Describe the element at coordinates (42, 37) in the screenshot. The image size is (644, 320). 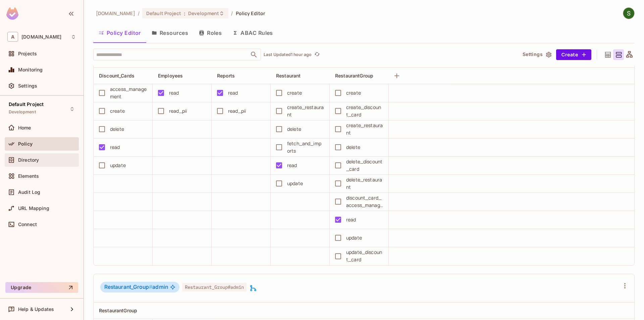
I see `span: Workspace: allerin.com` at that location.